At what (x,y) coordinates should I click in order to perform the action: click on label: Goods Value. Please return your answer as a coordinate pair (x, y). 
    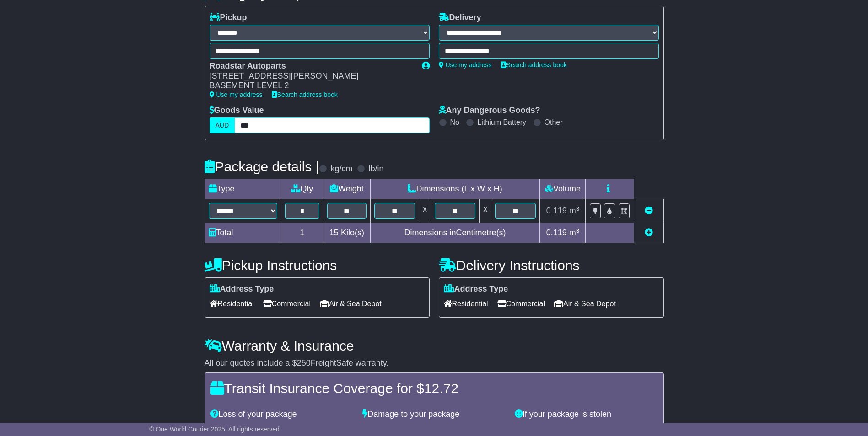
    Looking at the image, I should click on (236, 111).